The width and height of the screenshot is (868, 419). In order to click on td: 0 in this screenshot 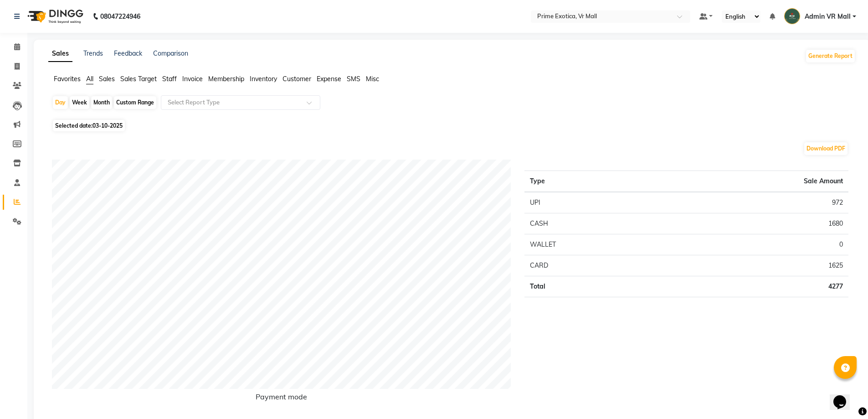, I will do `click(755, 245)`.